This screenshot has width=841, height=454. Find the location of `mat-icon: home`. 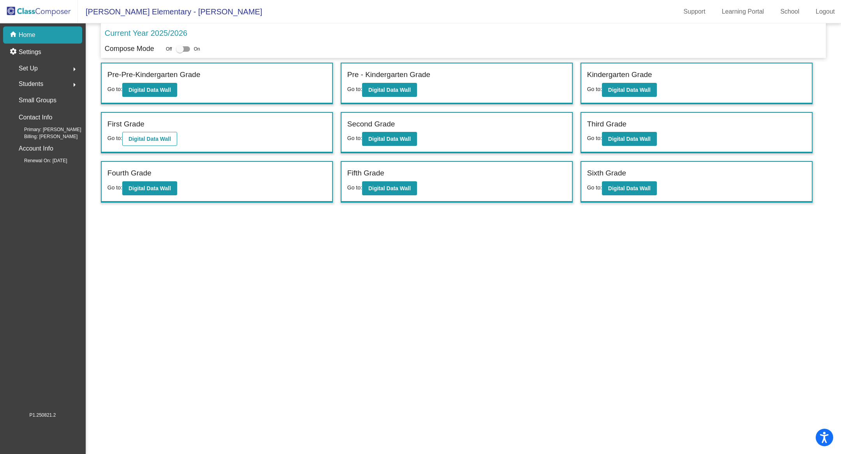

mat-icon: home is located at coordinates (14, 35).